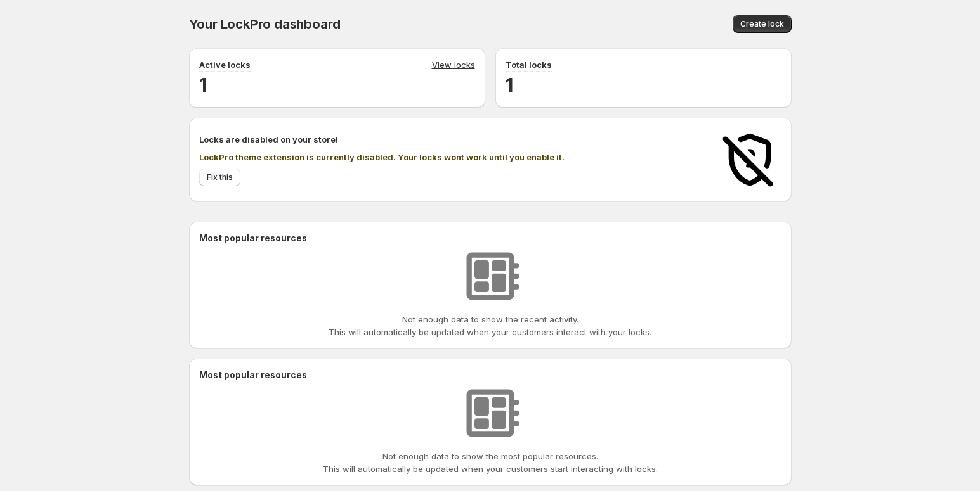  What do you see at coordinates (265, 24) in the screenshot?
I see `span: Your LockPro dashboard` at bounding box center [265, 24].